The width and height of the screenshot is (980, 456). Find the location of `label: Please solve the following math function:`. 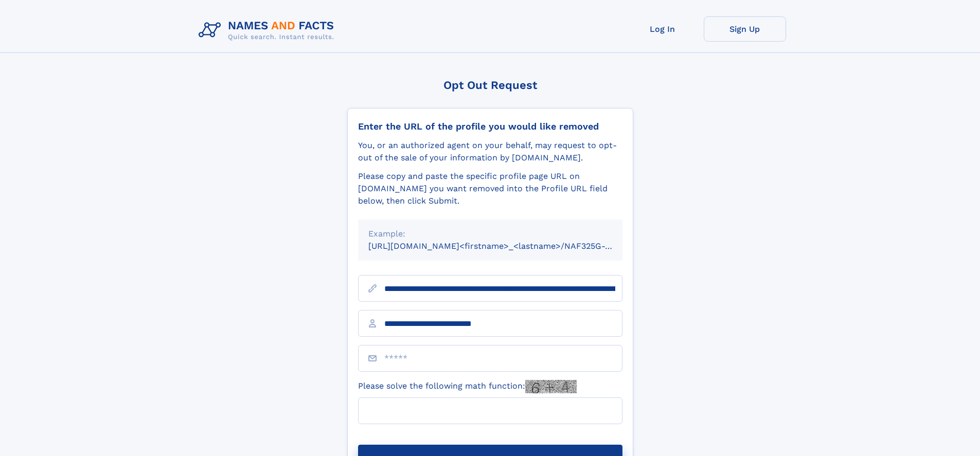

label: Please solve the following math function: is located at coordinates (467, 387).